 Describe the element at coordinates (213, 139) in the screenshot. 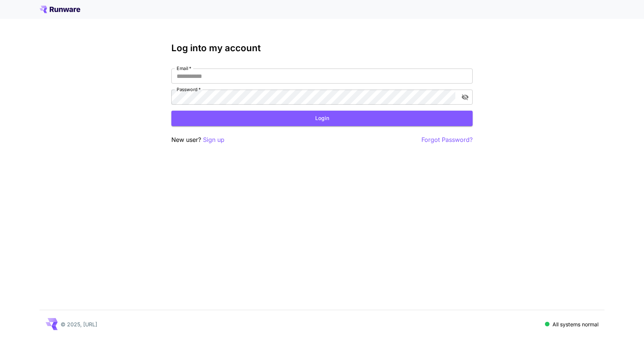

I see `button: Sign up` at that location.